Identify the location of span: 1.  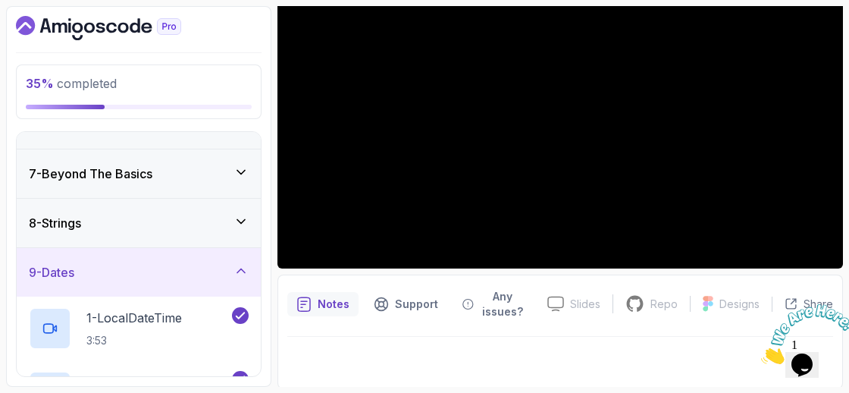
(9, 12).